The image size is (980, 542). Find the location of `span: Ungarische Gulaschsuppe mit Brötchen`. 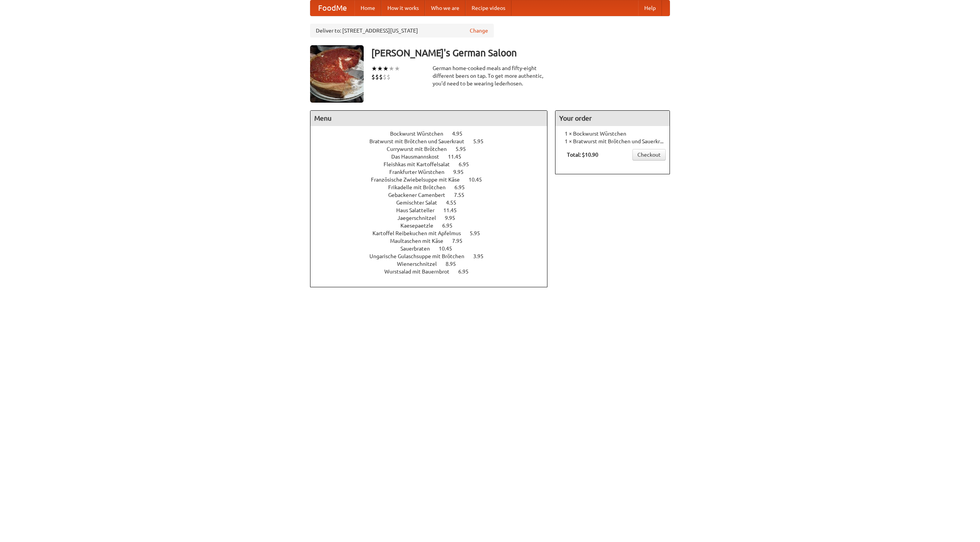

span: Ungarische Gulaschsuppe mit Brötchen is located at coordinates (420, 256).